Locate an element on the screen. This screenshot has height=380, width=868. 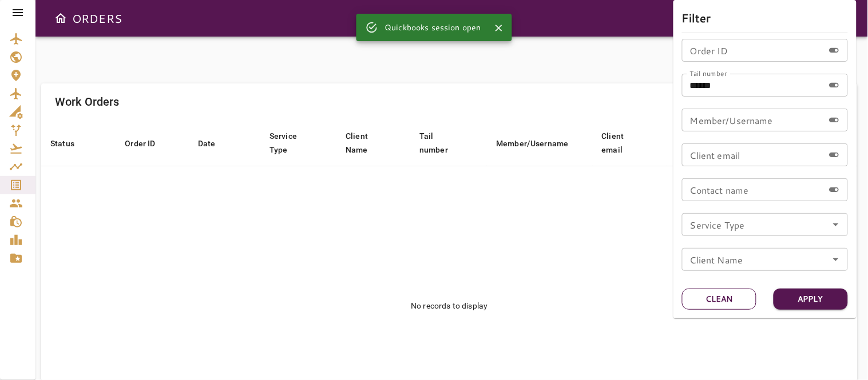
label: Tail number is located at coordinates (708, 73).